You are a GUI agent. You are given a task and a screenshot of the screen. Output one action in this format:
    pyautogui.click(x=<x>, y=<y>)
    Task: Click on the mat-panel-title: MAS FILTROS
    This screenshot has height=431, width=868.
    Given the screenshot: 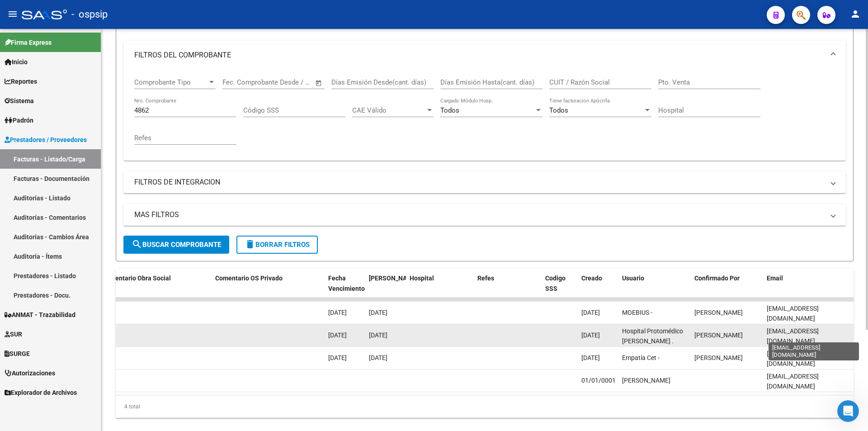 What is the action you would take?
    pyautogui.click(x=479, y=214)
    